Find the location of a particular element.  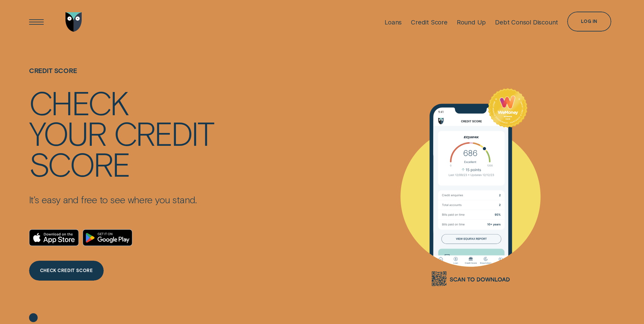

div: credit is located at coordinates (163, 132).